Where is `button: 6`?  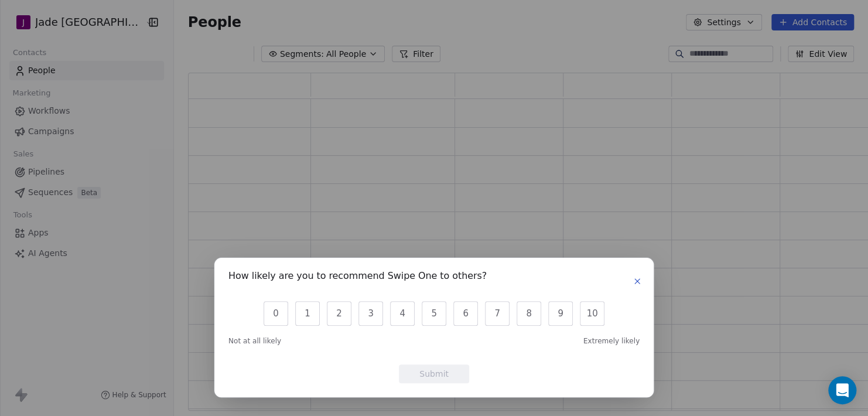
button: 6 is located at coordinates (466, 313).